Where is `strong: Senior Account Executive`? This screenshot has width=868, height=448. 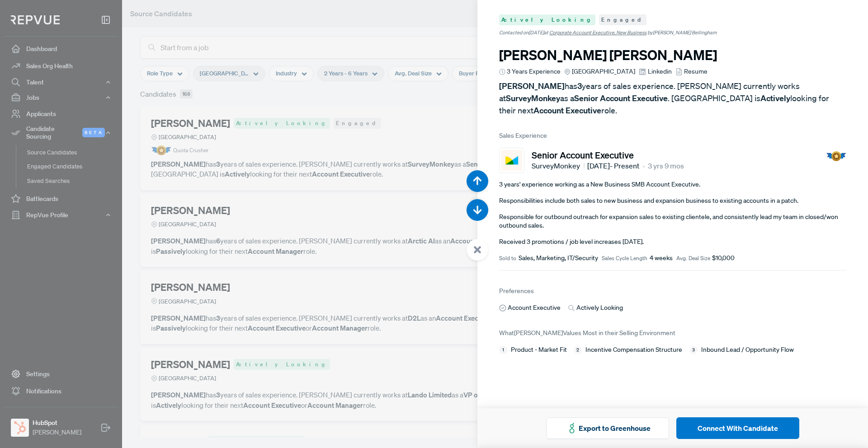
strong: Senior Account Executive is located at coordinates (621, 98).